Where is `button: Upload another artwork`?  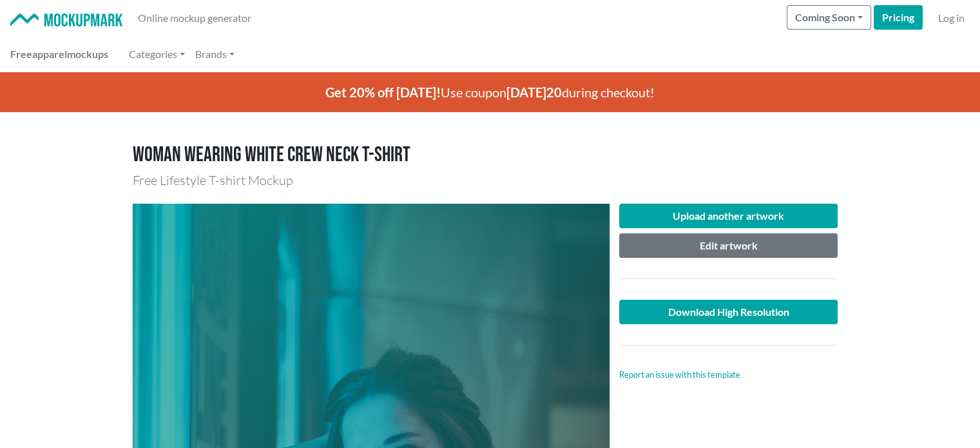
button: Upload another artwork is located at coordinates (729, 216).